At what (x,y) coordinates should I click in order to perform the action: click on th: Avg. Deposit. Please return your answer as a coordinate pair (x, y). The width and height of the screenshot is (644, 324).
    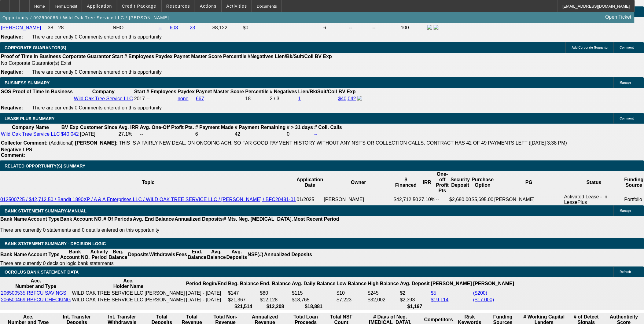
    Looking at the image, I should click on (415, 284).